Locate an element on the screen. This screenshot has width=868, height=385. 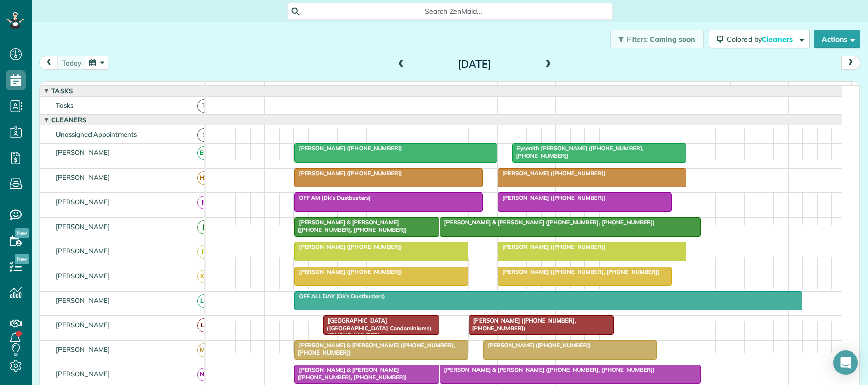
span: HC is located at coordinates (204, 178).